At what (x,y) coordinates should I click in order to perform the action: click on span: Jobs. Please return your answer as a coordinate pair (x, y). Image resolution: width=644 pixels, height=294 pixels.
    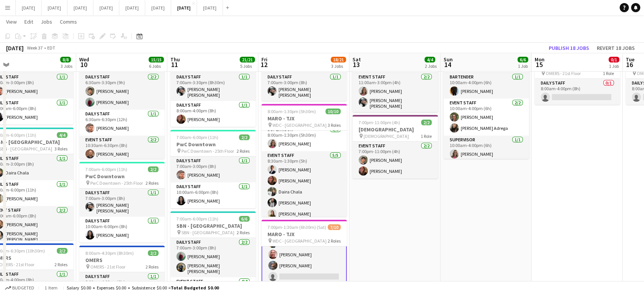
    Looking at the image, I should click on (47, 22).